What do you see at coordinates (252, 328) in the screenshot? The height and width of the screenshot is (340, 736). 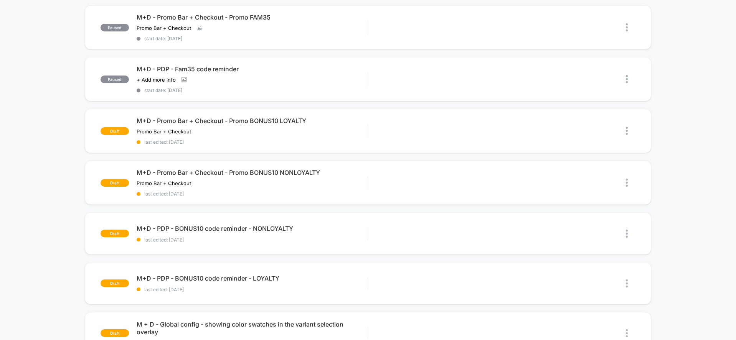 I see `span: M + D - Global config - showing color swatches in the variant selection overlay` at bounding box center [252, 328].